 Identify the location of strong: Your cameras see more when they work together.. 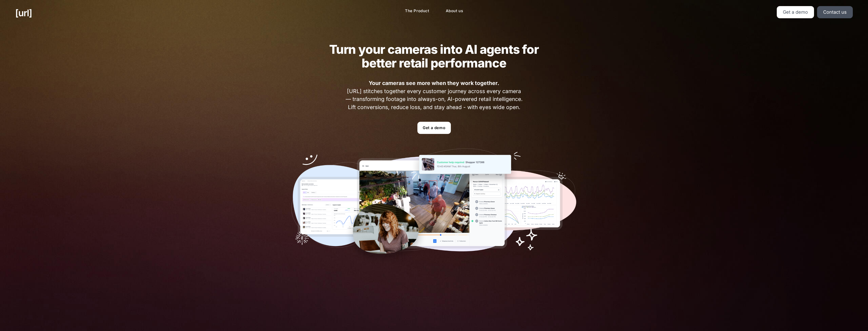
(434, 83).